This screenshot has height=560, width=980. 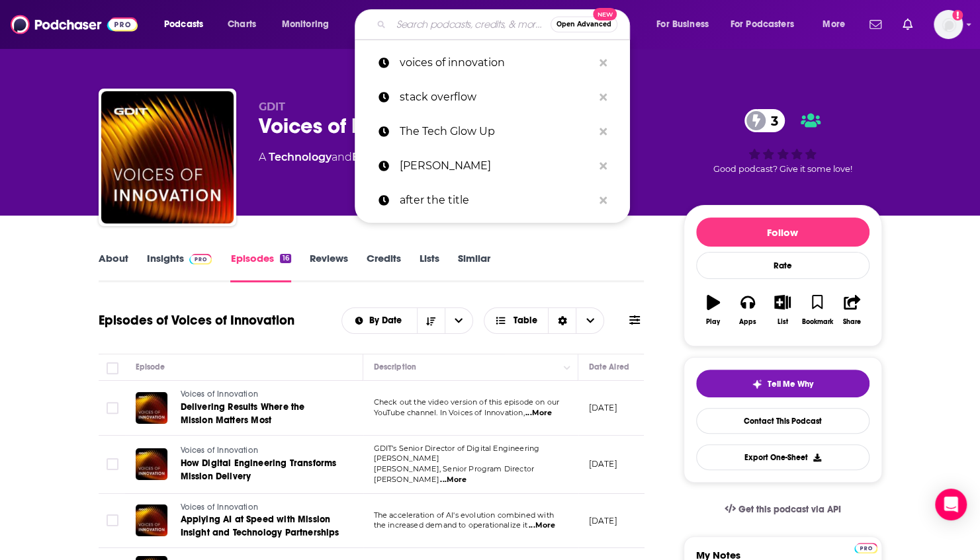 I want to click on a: Show notifications dropdown, so click(x=875, y=25).